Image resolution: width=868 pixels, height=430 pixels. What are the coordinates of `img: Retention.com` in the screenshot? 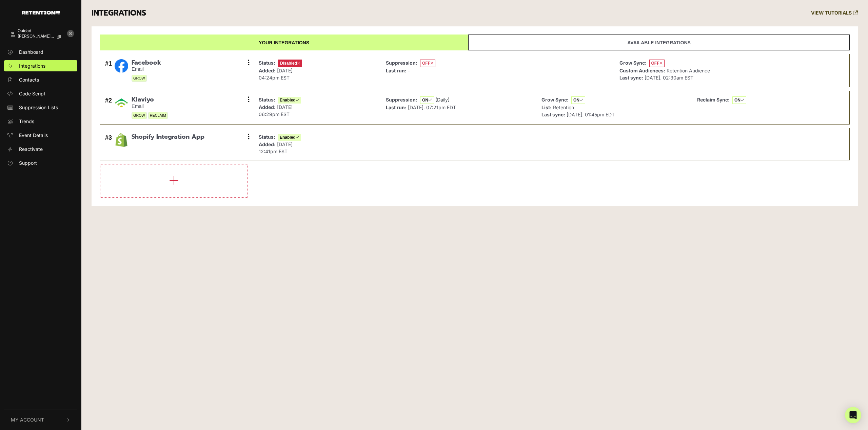 It's located at (40, 12).